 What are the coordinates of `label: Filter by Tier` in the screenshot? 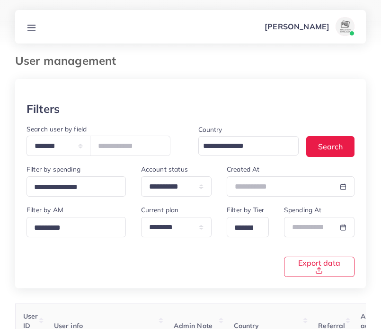 It's located at (245, 210).